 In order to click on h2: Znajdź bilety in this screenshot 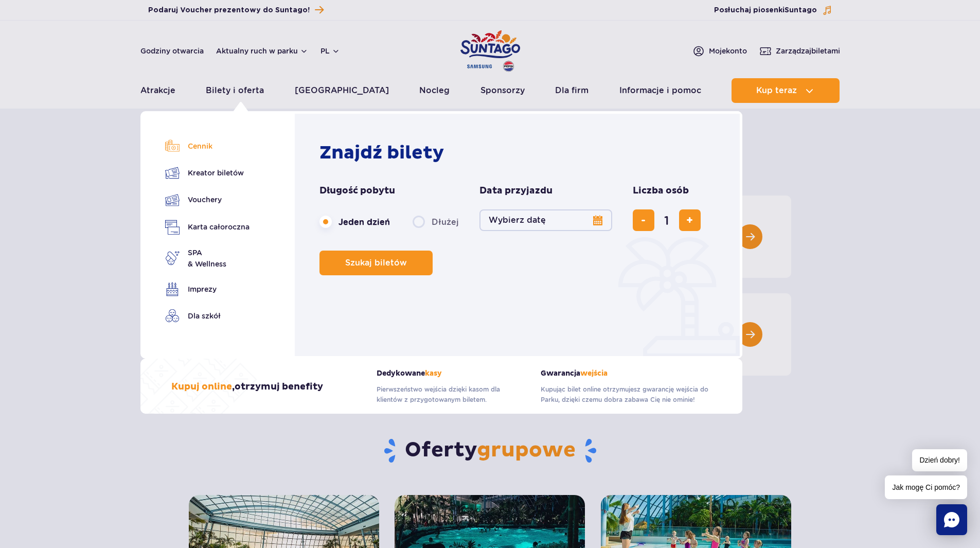, I will do `click(520, 152)`.